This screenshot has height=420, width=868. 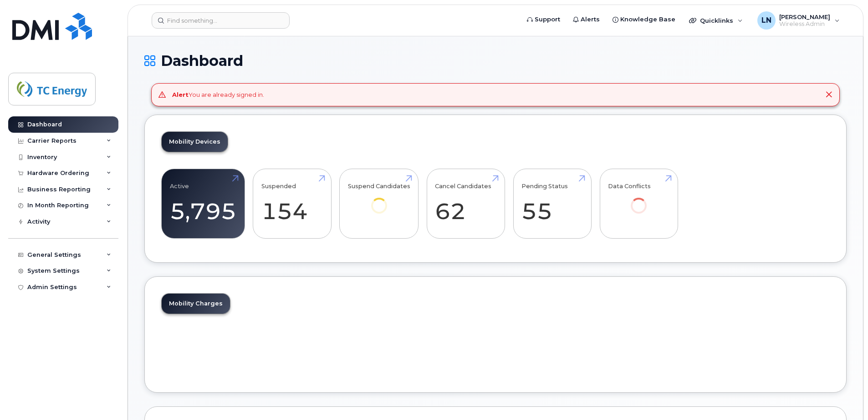 I want to click on a: Mobility Devices, so click(x=194, y=142).